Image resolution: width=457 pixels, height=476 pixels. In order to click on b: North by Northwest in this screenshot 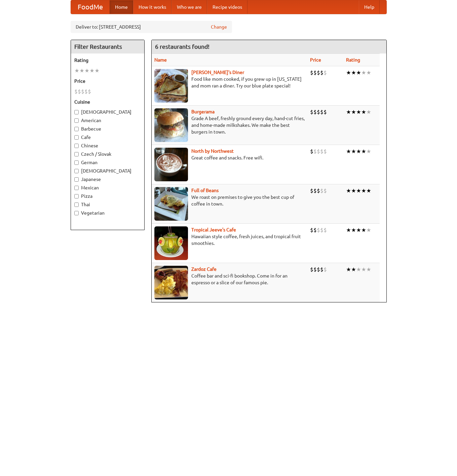, I will do `click(213, 151)`.